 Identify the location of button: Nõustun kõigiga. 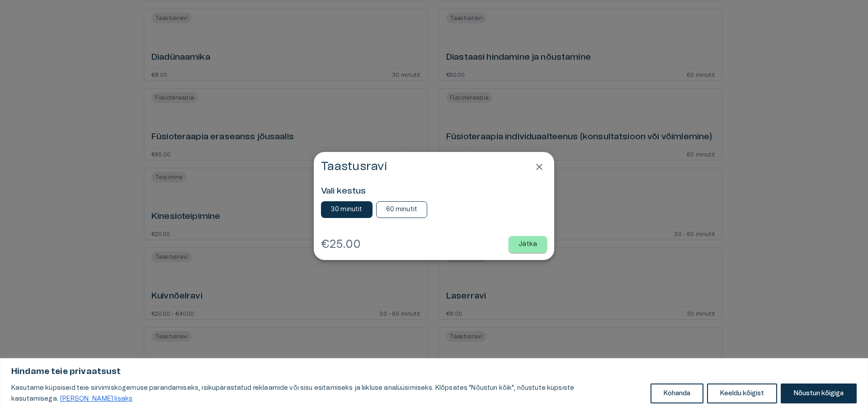
(819, 393).